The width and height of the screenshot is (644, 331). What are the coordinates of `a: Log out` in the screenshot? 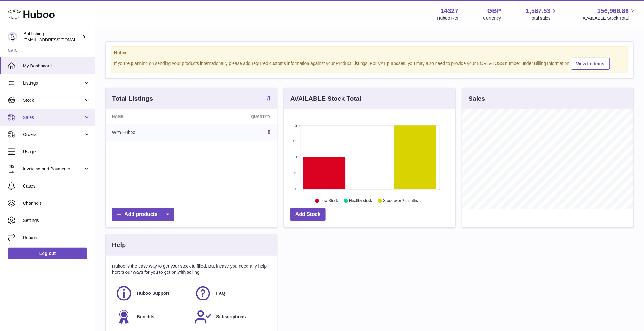 It's located at (47, 253).